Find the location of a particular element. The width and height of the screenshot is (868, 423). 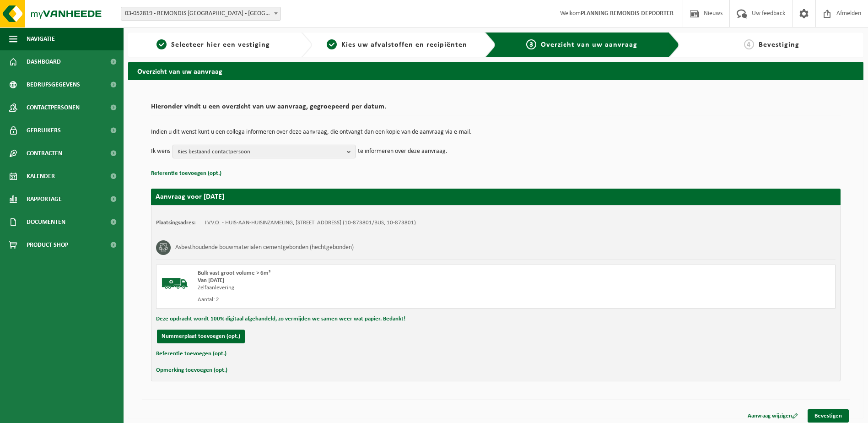

a: Aanvraag wijzigen is located at coordinates (773, 415).